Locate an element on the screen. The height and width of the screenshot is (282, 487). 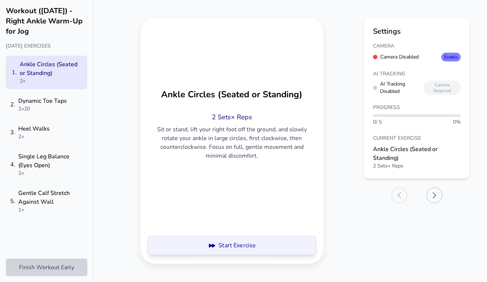
div: 1 × is located at coordinates (50, 210).